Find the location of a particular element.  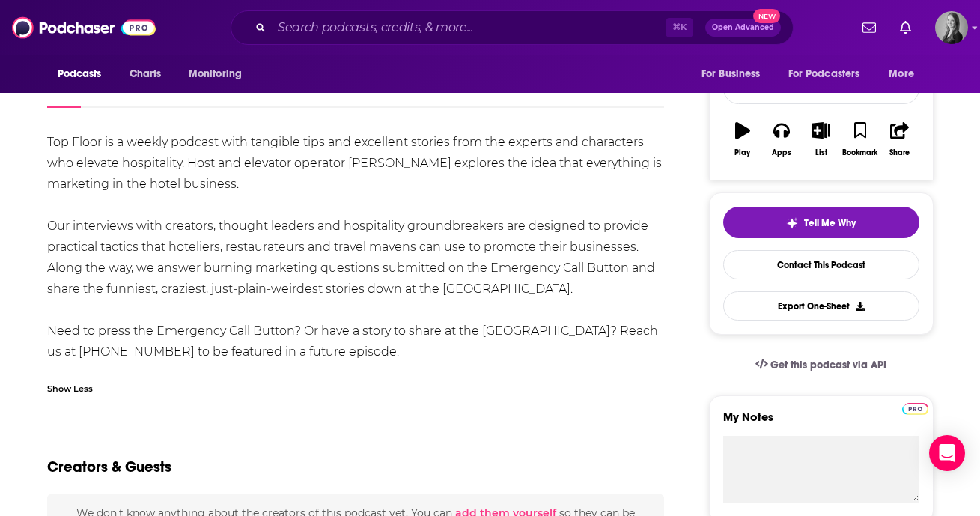

span: Logged in as katieTBG is located at coordinates (951, 28).